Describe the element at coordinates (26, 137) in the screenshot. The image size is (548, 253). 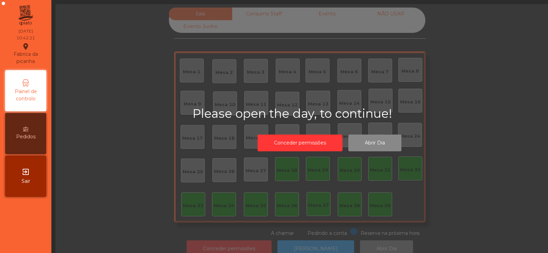
I see `span: Pedidos` at that location.